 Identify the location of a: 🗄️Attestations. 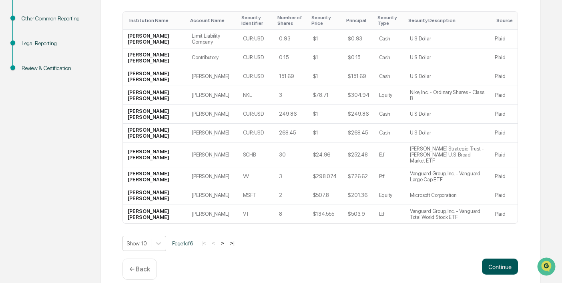
(79, 146).